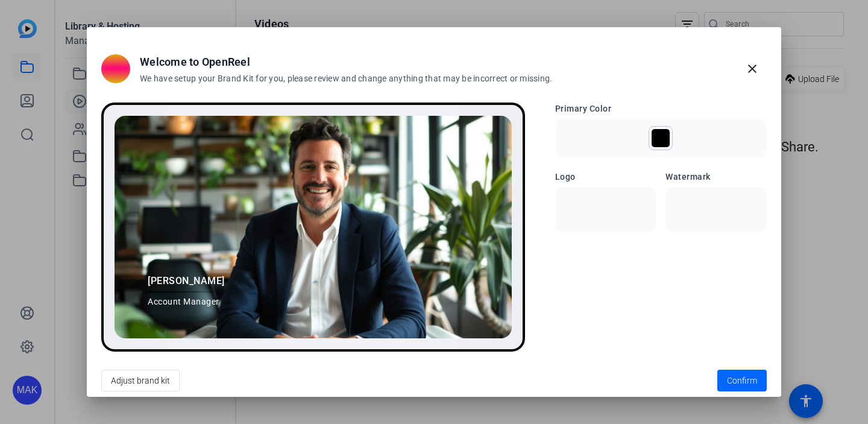  Describe the element at coordinates (141, 381) in the screenshot. I see `button: Adjust brand kit` at that location.